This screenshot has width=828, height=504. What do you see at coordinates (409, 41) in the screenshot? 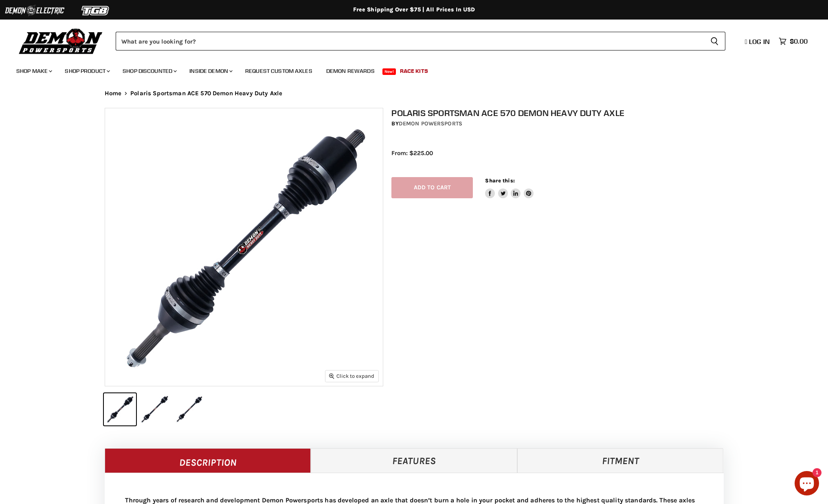
I see `input: Search` at bounding box center [409, 41].